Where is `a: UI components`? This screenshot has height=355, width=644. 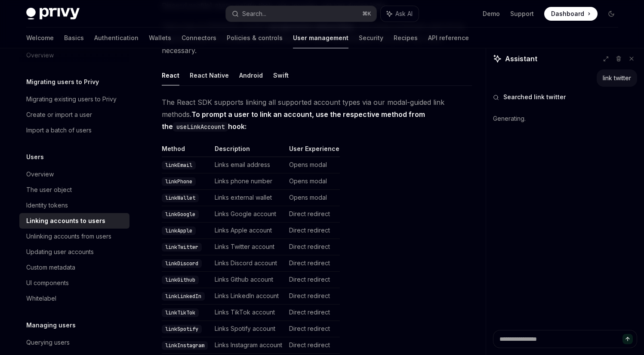
a: UI components is located at coordinates (74, 283).